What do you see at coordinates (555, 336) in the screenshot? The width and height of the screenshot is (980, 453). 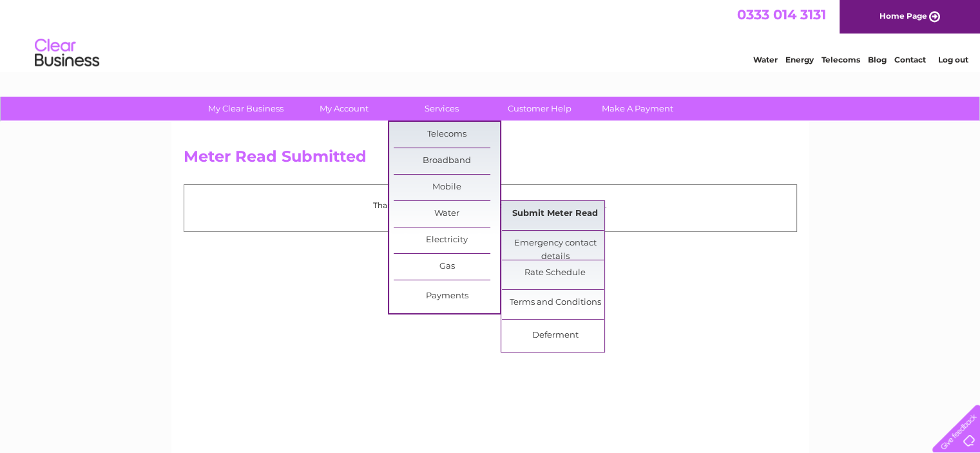 I see `a: Deferment` at bounding box center [555, 336].